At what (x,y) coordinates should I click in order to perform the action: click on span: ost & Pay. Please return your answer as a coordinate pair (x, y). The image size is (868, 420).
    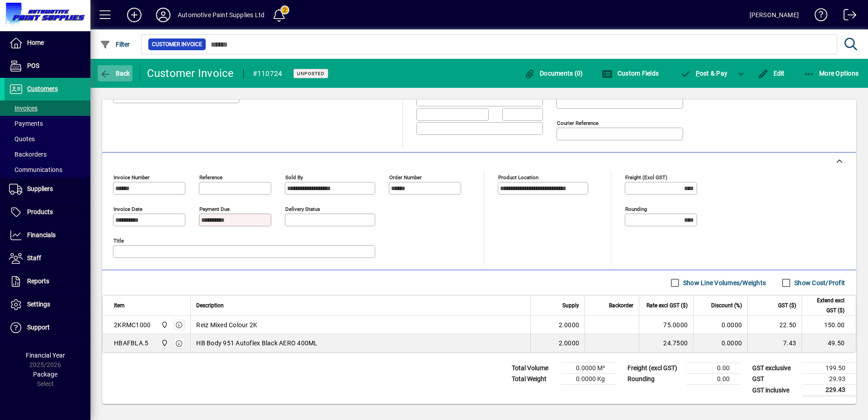
    Looking at the image, I should click on (703, 73).